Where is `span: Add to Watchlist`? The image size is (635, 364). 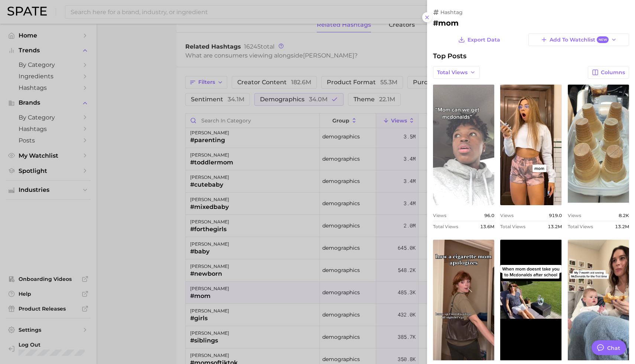
span: Add to Watchlist is located at coordinates (579, 40).